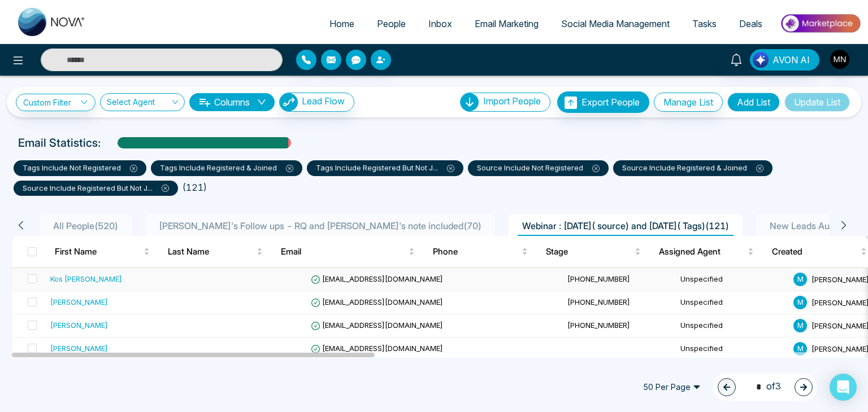 Image resolution: width=868 pixels, height=412 pixels. Describe the element at coordinates (98, 252) in the screenshot. I see `span: First Name` at that location.